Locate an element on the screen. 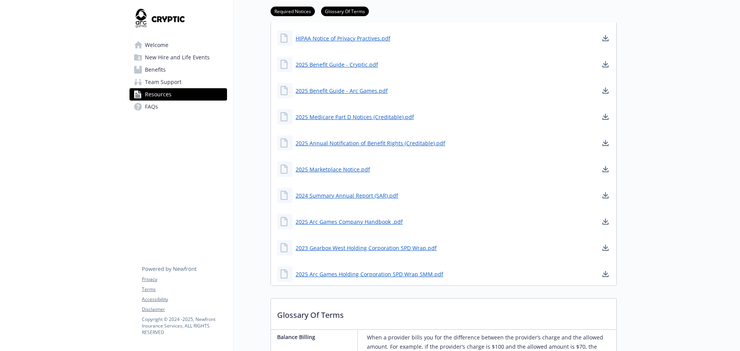 This screenshot has width=740, height=351. a: 2025 Arc Games Holding Corporation SPD Wrap SMM.pdf is located at coordinates (369, 274).